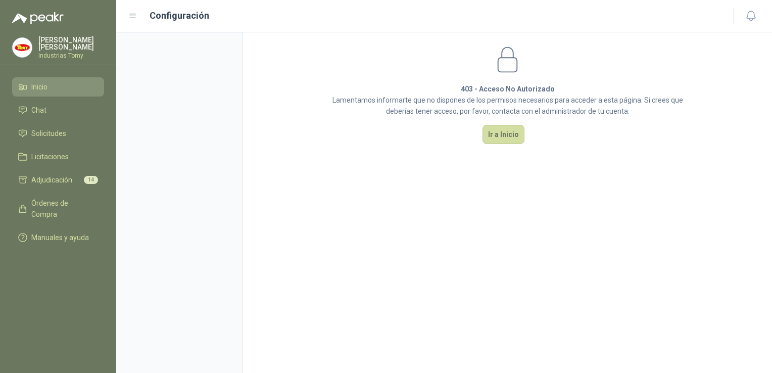  I want to click on a: Licitaciones, so click(58, 157).